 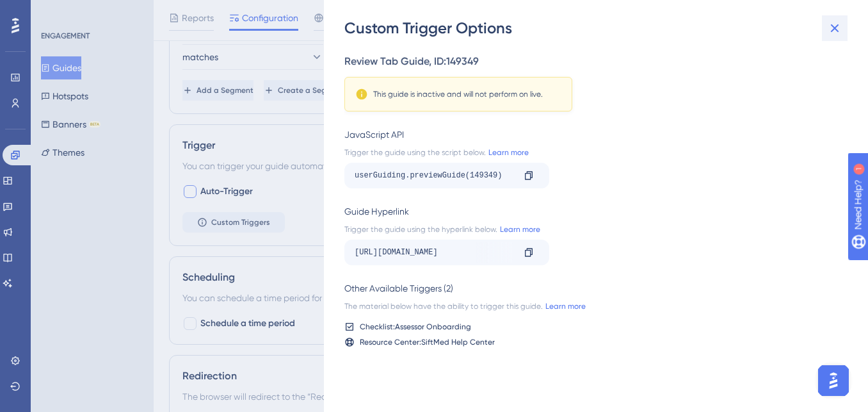 I want to click on div: Custom Trigger Options, so click(x=597, y=28).